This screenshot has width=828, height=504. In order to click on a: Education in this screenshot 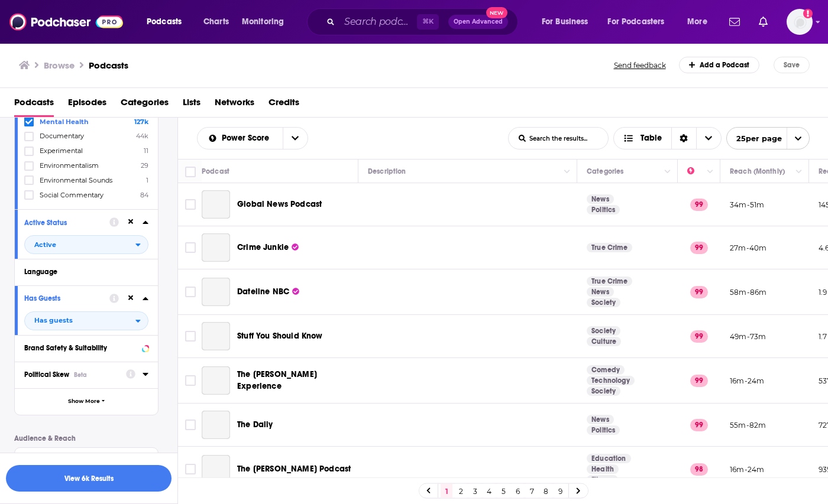, I will do `click(608, 459)`.